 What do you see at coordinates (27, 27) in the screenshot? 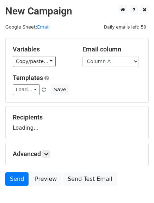
I see `small: Google Sheet:` at bounding box center [27, 27].